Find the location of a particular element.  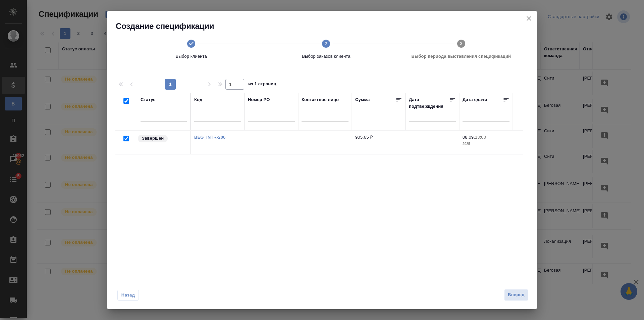

text: 2 is located at coordinates (326, 44).